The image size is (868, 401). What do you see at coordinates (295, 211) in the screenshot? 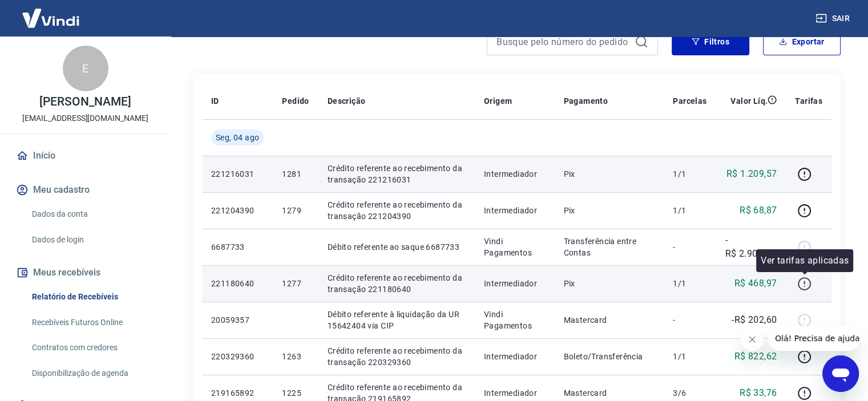
I see `p: 1279` at bounding box center [295, 211].